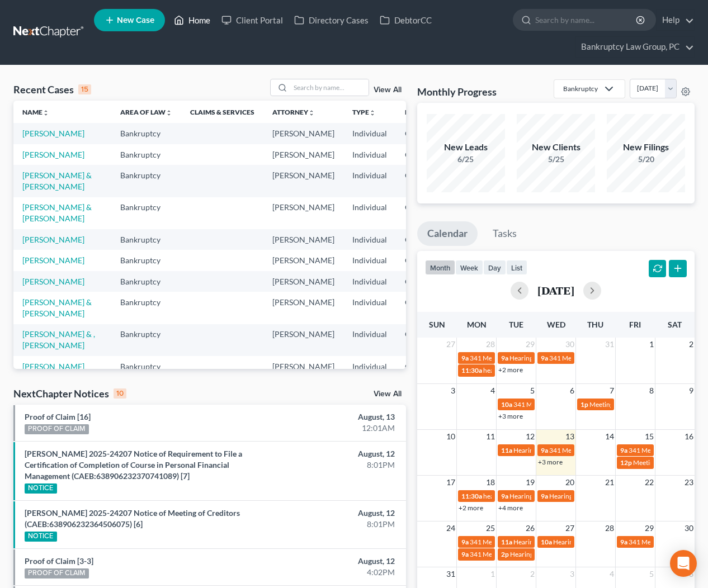  Describe the element at coordinates (689, 528) in the screenshot. I see `span: 30` at that location.